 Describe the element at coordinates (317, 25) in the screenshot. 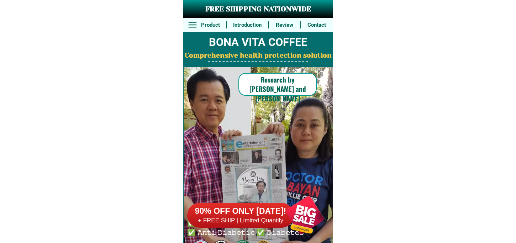

I see `h6: Contact` at that location.